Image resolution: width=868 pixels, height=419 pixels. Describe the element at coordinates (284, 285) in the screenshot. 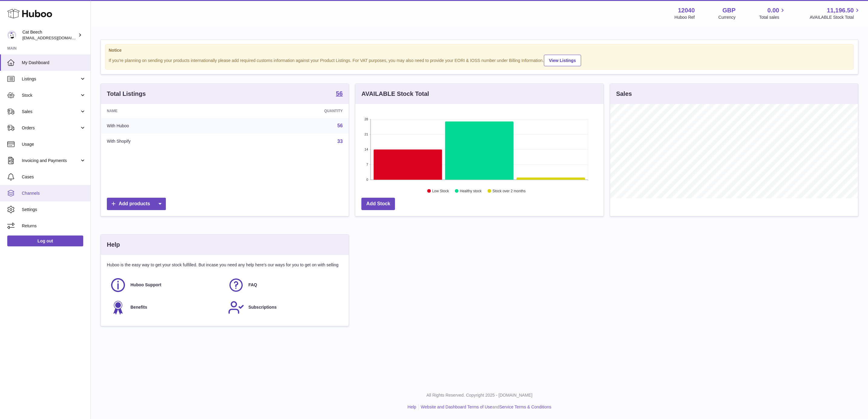

I see `a: FAQ` at that location.